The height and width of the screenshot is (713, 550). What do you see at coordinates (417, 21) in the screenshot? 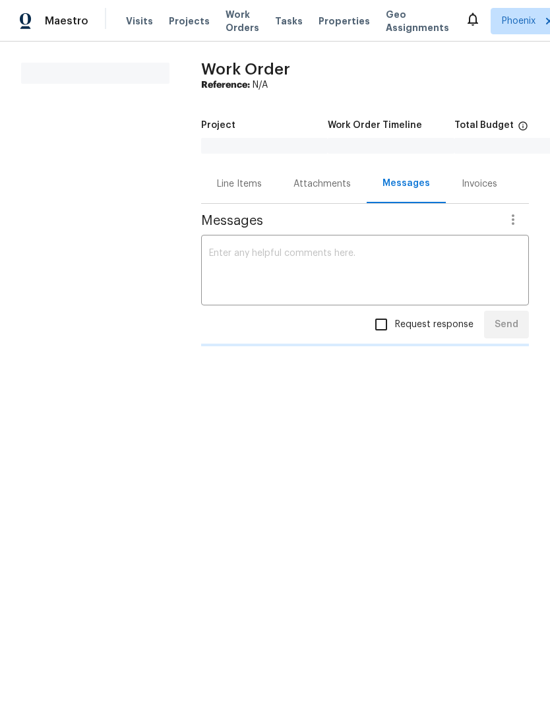
I see `span: Geo Assignments` at bounding box center [417, 21].